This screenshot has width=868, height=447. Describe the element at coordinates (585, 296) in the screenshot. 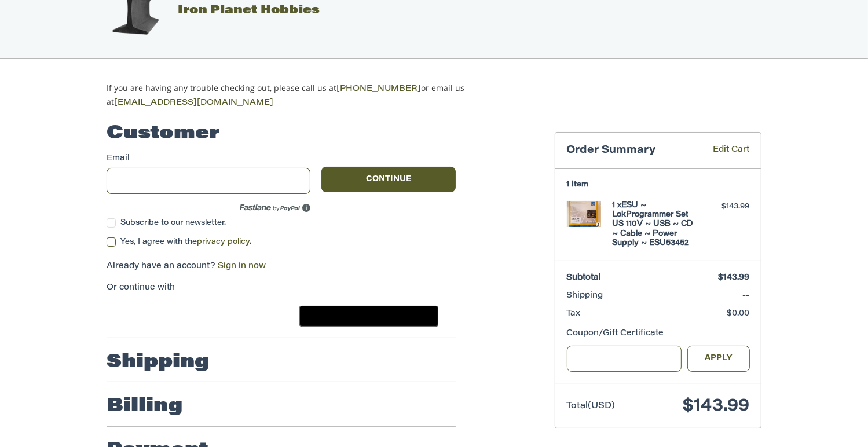

I see `span: Shipping` at that location.